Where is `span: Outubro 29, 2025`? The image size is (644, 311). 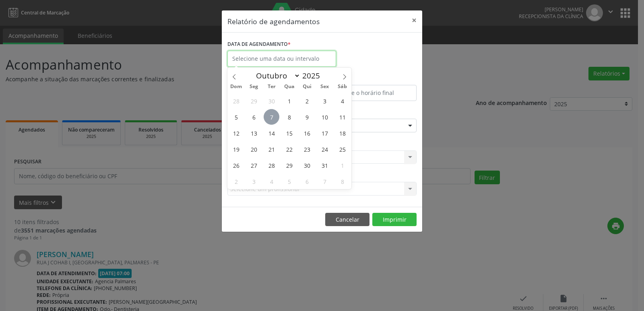 span: Outubro 29, 2025 is located at coordinates (289, 165).